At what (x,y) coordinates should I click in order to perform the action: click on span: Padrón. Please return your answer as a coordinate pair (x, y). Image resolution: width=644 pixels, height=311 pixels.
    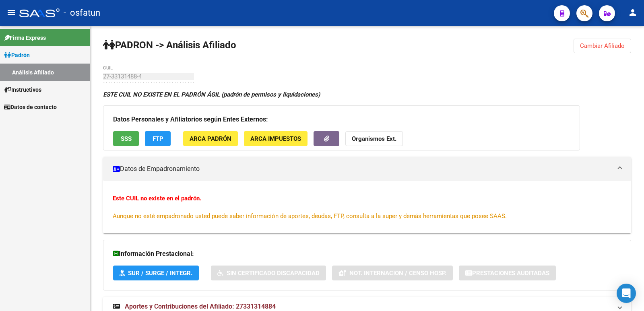
    Looking at the image, I should click on (17, 55).